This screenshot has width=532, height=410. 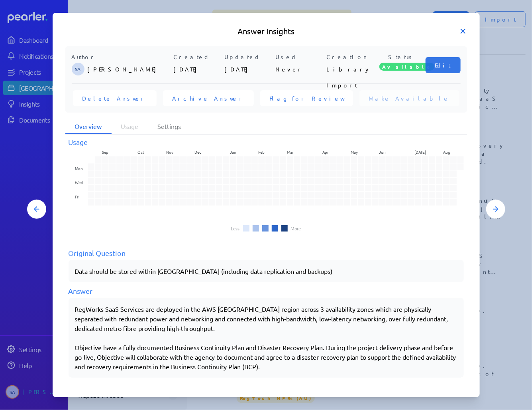 What do you see at coordinates (296, 229) in the screenshot?
I see `li: More` at bounding box center [296, 229].